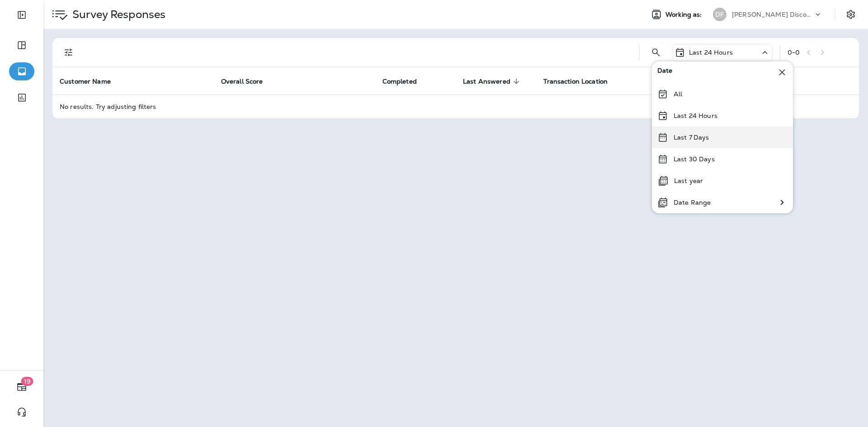 The image size is (868, 427). What do you see at coordinates (22, 15) in the screenshot?
I see `button: Expand Sidebar` at bounding box center [22, 15].